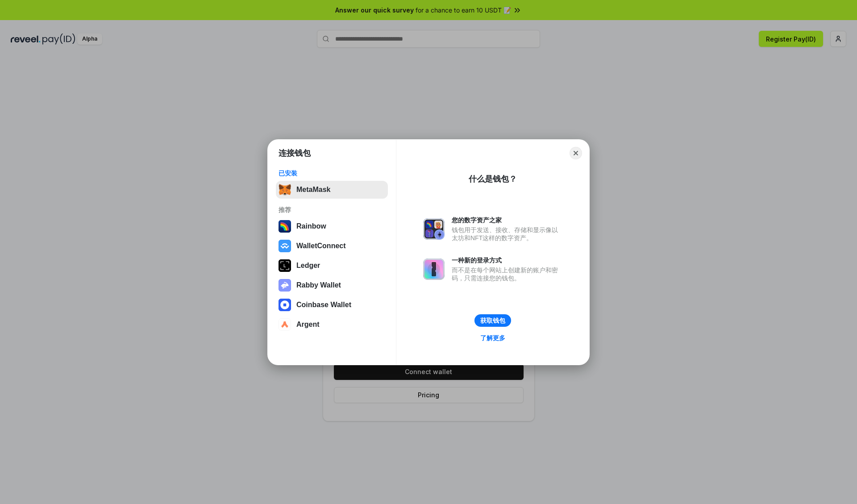 The width and height of the screenshot is (857, 504). Describe the element at coordinates (285, 266) in the screenshot. I see `img: svg+xml,%3Csvg%20xmlns%3D%22http%3A%2F%2Fwww.w3.org%2F2000%2Fsvg%22%20width%3D%2228%22%20height%3...` at that location.